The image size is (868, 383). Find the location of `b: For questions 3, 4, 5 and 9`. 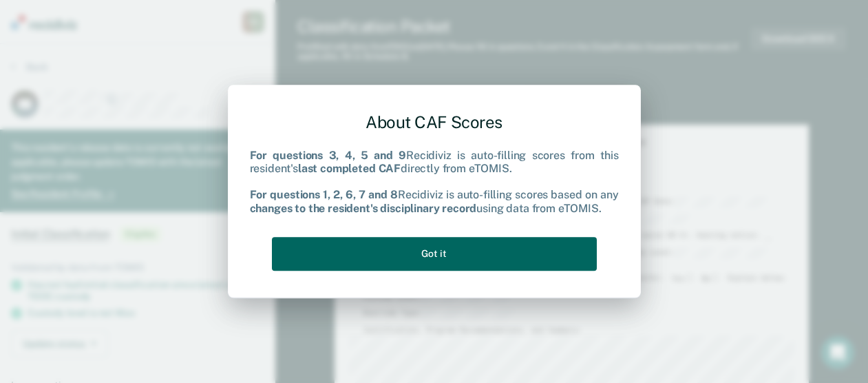

b: For questions 3, 4, 5 and 9 is located at coordinates (328, 155).